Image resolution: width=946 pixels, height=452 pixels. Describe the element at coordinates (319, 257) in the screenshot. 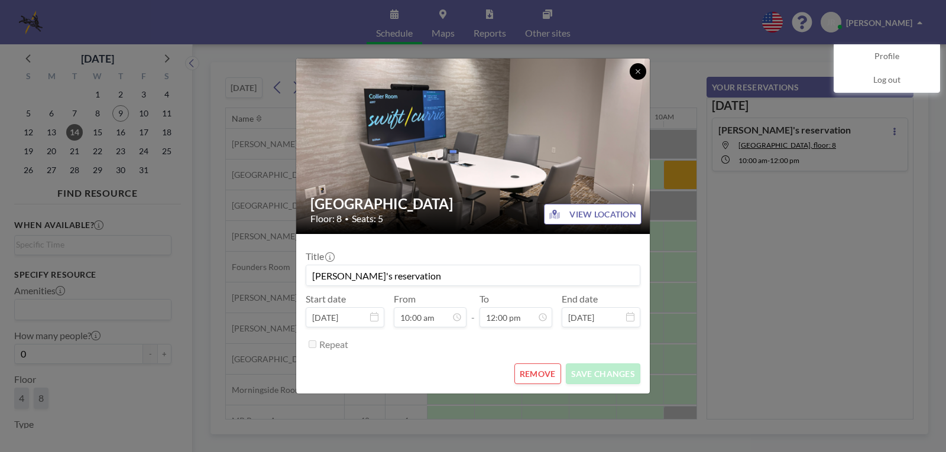

I see `label: Title` at that location.